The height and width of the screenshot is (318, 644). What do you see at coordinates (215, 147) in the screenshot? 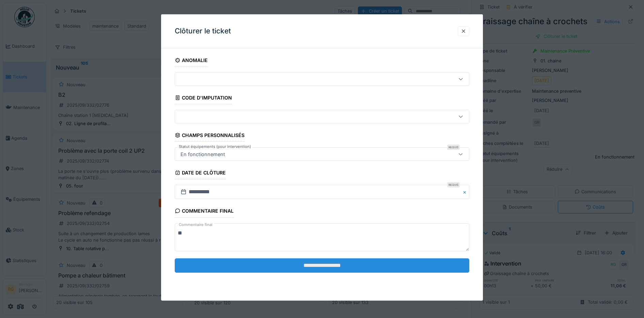
I see `label: Statut équipements (pour intervention)` at bounding box center [215, 147].